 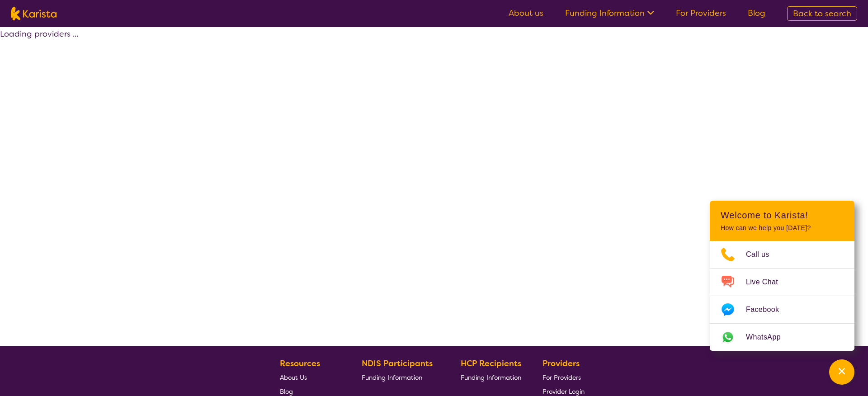 What do you see at coordinates (34, 14) in the screenshot?
I see `img: Karista logo` at bounding box center [34, 14].